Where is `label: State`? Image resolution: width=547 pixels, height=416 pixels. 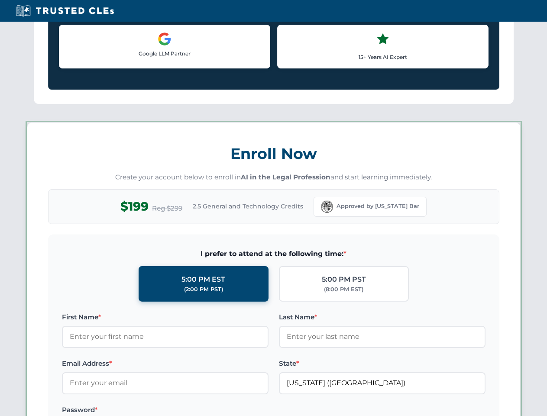 label: State is located at coordinates (382, 363).